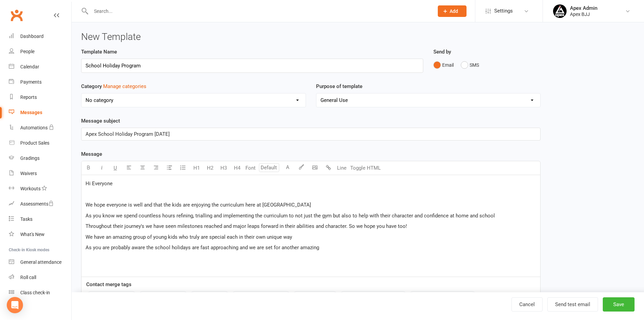  Describe the element at coordinates (27, 51) in the screenshot. I see `div: People` at that location.